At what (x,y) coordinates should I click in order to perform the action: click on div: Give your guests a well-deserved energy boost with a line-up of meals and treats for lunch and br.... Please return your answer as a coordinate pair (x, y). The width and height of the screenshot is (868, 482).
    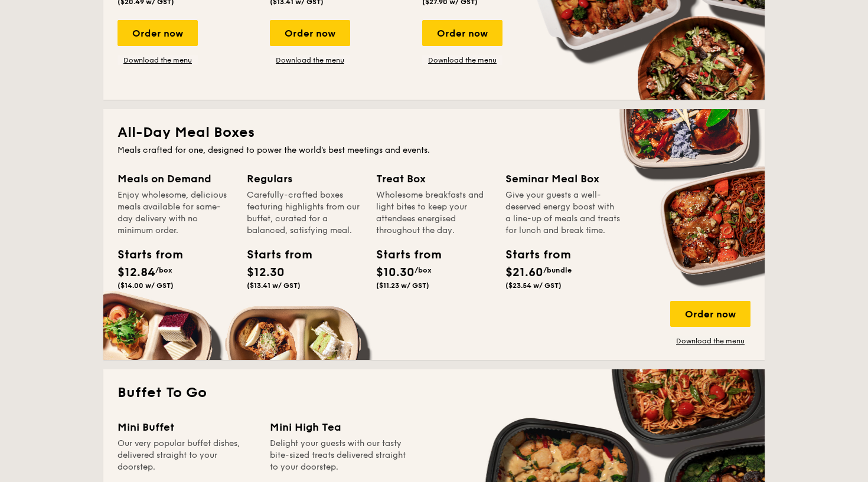
    Looking at the image, I should click on (563, 213).